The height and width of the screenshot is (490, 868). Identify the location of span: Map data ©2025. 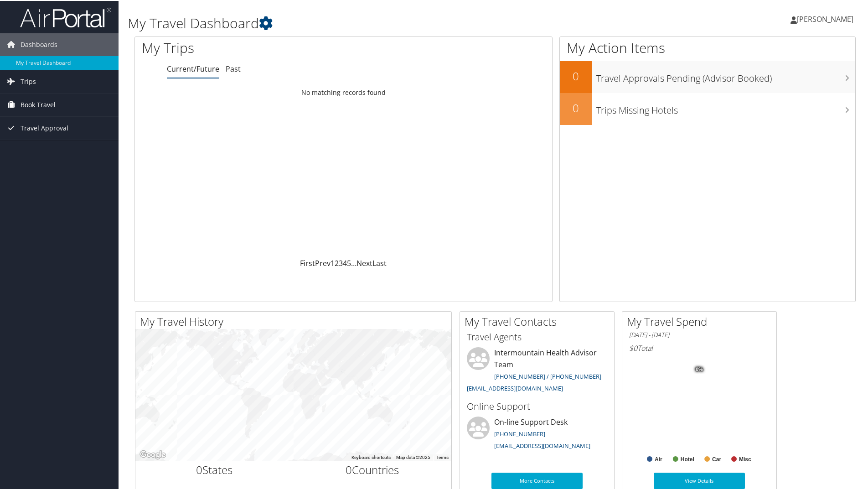
(413, 456).